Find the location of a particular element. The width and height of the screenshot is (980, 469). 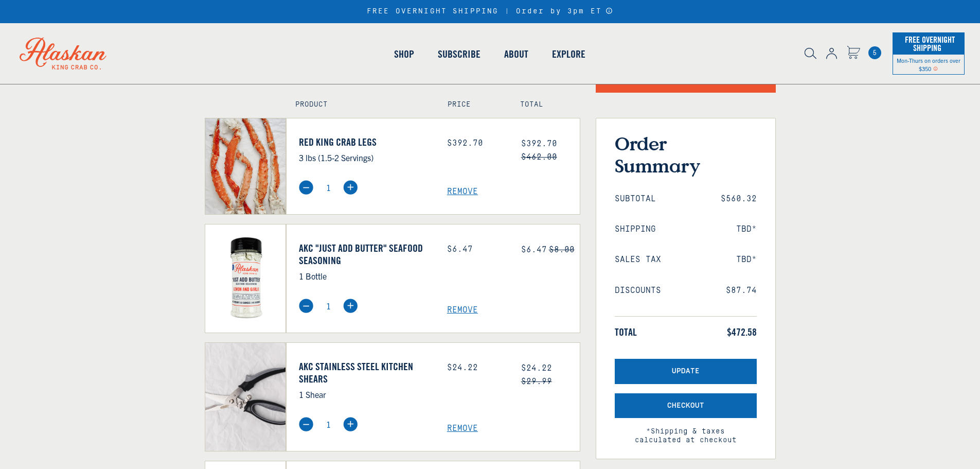

h4: Total is located at coordinates (545, 105).